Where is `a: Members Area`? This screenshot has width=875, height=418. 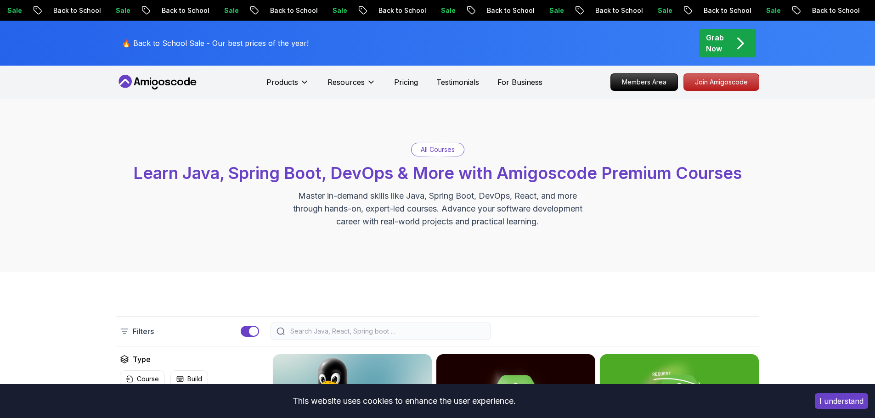
a: Members Area is located at coordinates (644, 82).